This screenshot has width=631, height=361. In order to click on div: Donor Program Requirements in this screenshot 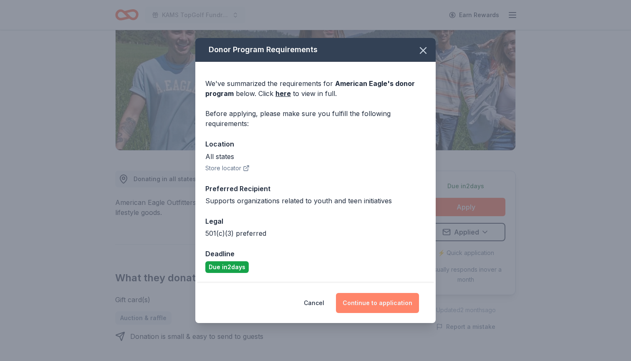, I will do `click(316, 50)`.